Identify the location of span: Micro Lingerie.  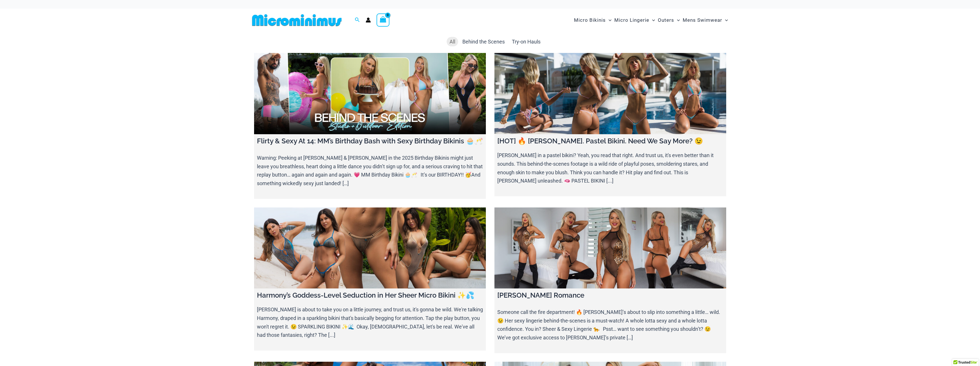
(632, 20).